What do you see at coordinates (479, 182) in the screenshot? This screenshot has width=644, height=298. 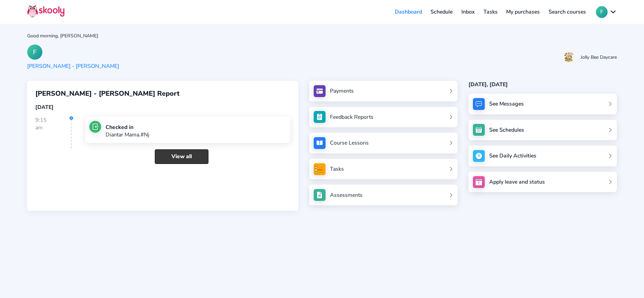 I see `img: apply_leave.jpg` at bounding box center [479, 182].